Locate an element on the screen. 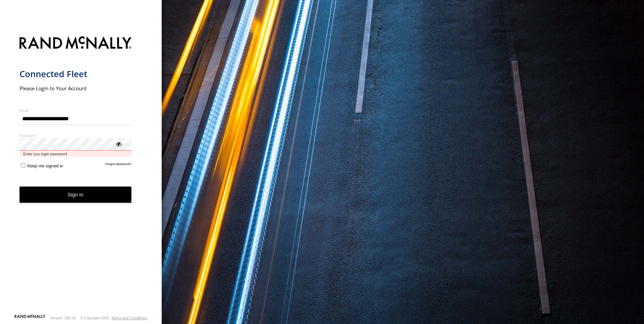 Image resolution: width=644 pixels, height=324 pixels. form: main is located at coordinates (81, 173).